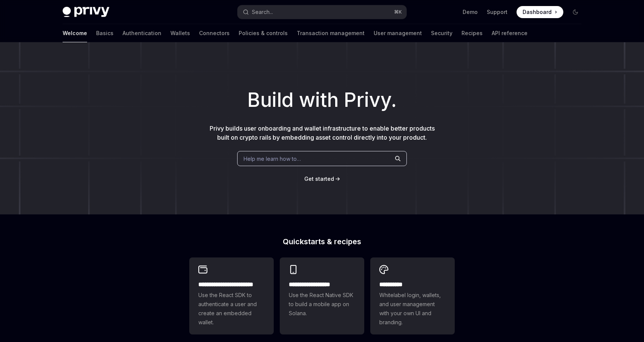 Image resolution: width=644 pixels, height=342 pixels. I want to click on a: Transaction management, so click(331, 33).